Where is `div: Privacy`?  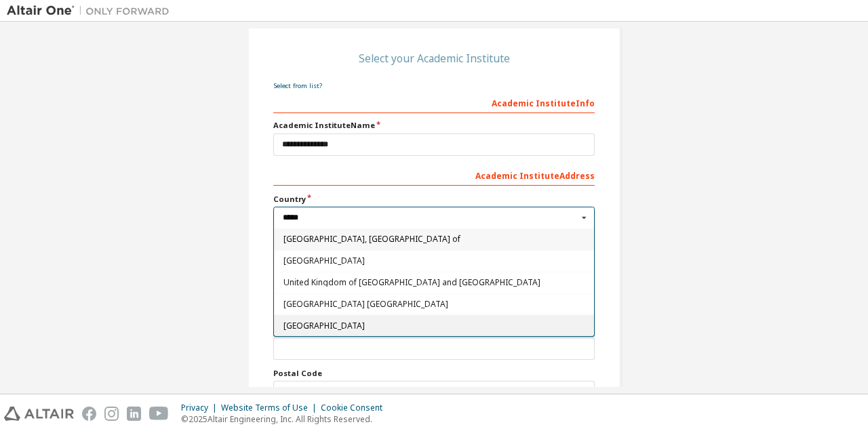
div: Privacy is located at coordinates (201, 408).